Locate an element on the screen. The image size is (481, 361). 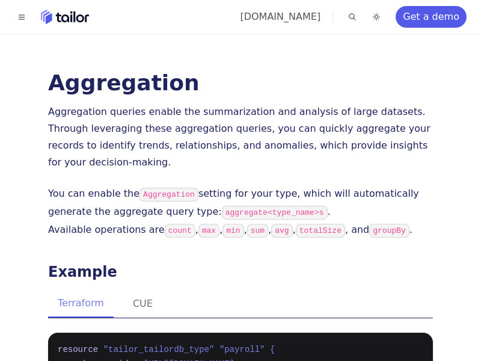
code: count is located at coordinates (180, 230).